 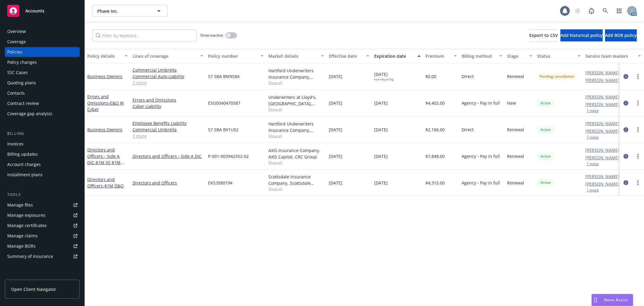 What do you see at coordinates (596, 300) in the screenshot?
I see `div: Drag to move` at bounding box center [596, 300].